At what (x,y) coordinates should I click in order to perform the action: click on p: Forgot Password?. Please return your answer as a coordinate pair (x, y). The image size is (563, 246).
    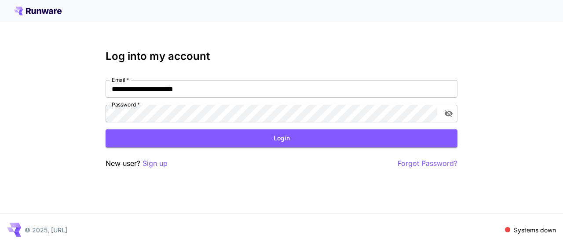
    Looking at the image, I should click on (428, 163).